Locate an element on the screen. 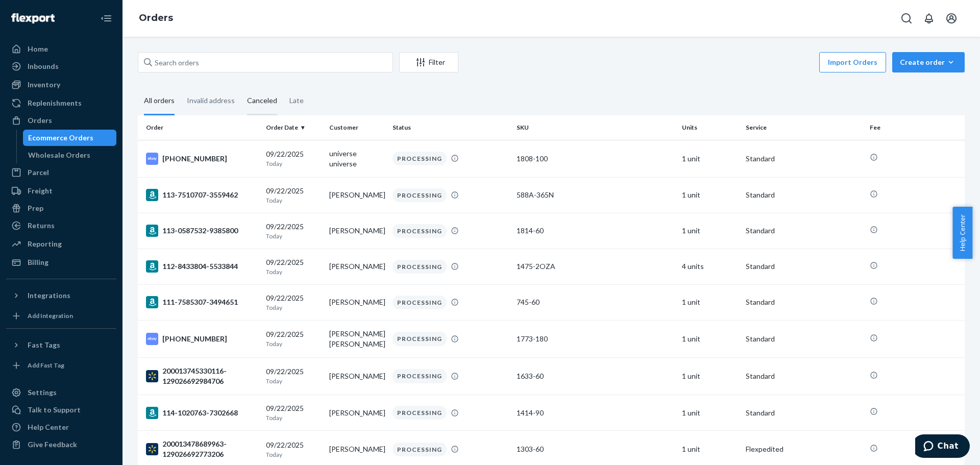 The height and width of the screenshot is (465, 980). button: Open notifications is located at coordinates (930, 19).